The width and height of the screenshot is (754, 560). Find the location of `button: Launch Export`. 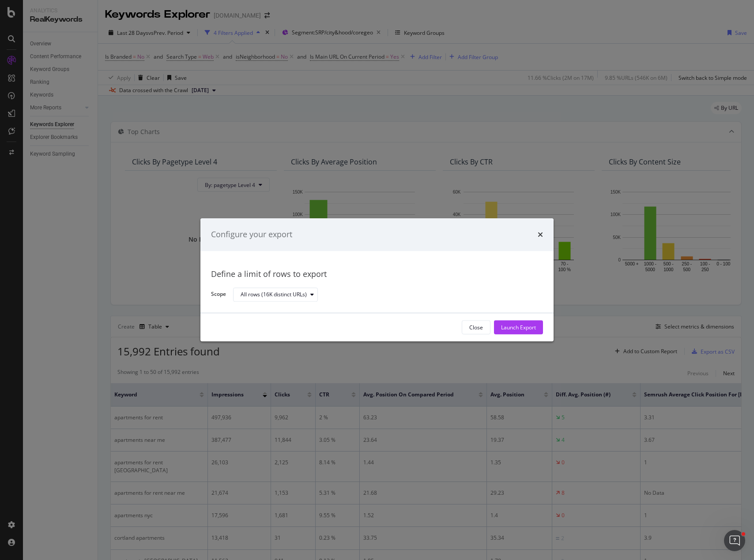

button: Launch Export is located at coordinates (518, 328).